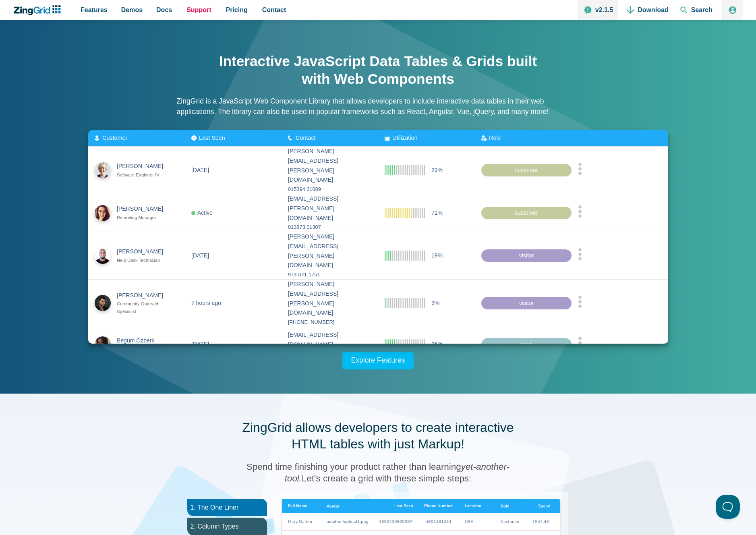  I want to click on span: Role, so click(495, 138).